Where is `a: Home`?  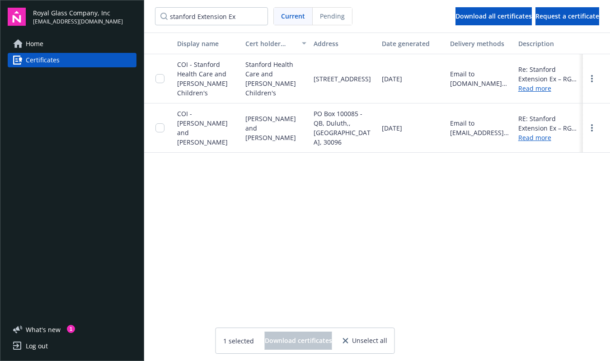 a: Home is located at coordinates (72, 44).